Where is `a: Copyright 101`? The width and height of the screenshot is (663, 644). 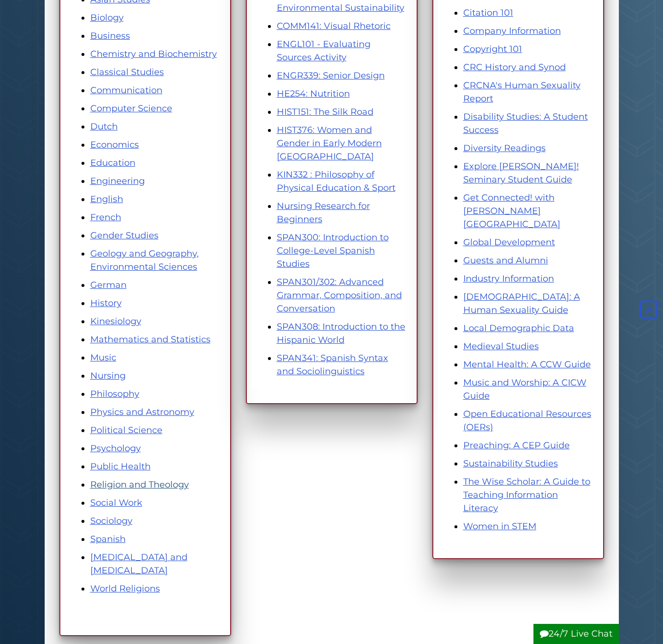
a: Copyright 101 is located at coordinates (492, 49).